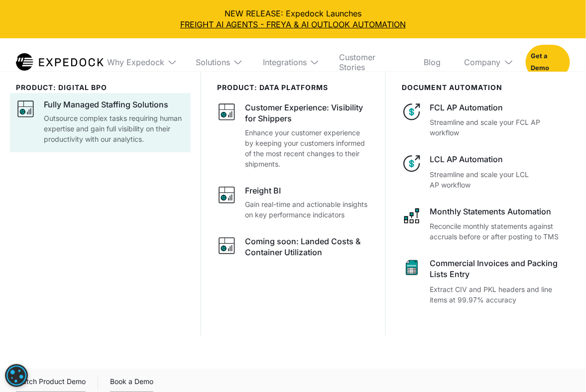 This screenshot has height=392, width=586. What do you see at coordinates (500, 127) in the screenshot?
I see `p: Streamline and scale your FCL AP workflow` at bounding box center [500, 127].